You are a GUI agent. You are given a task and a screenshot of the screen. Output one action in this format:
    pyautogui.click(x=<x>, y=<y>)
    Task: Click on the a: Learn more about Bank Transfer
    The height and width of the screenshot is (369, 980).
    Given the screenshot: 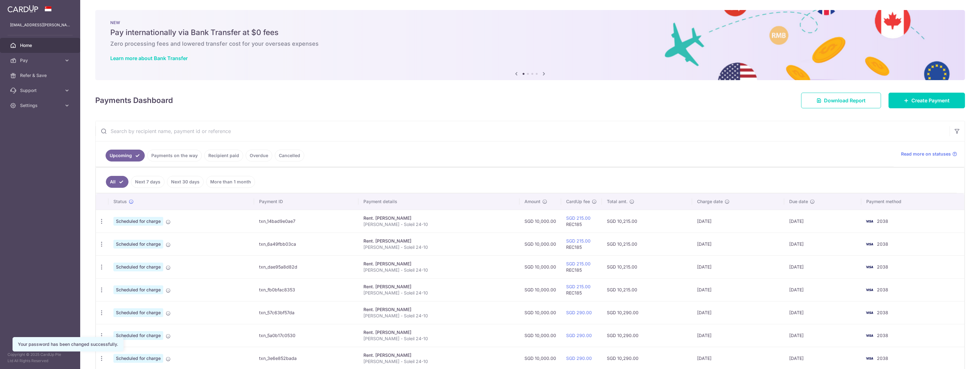 What is the action you would take?
    pyautogui.click(x=149, y=58)
    